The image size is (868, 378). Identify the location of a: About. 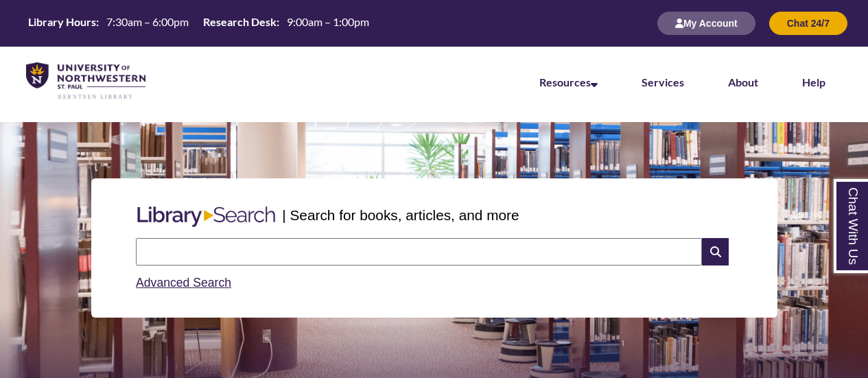
(743, 82).